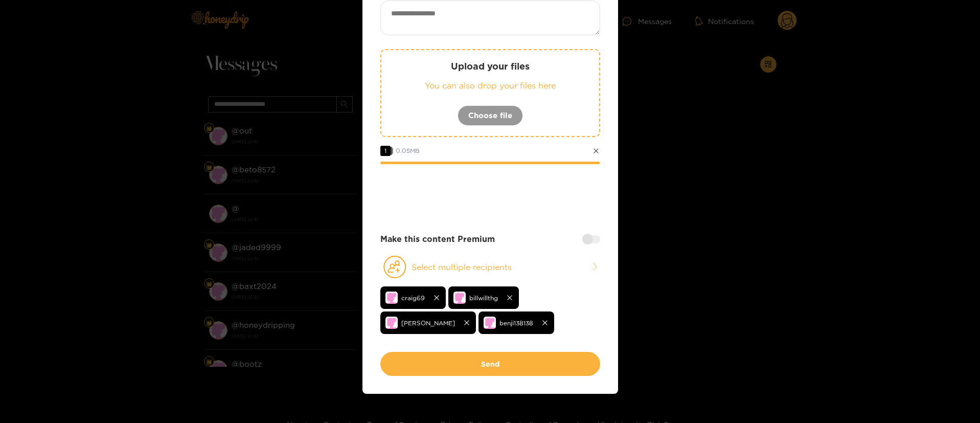 Image resolution: width=980 pixels, height=423 pixels. What do you see at coordinates (516, 323) in the screenshot?
I see `span: benji138138` at bounding box center [516, 323].